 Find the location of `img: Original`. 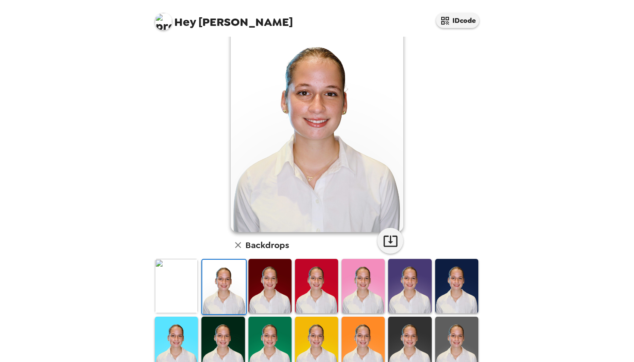

img: Original is located at coordinates (176, 286).